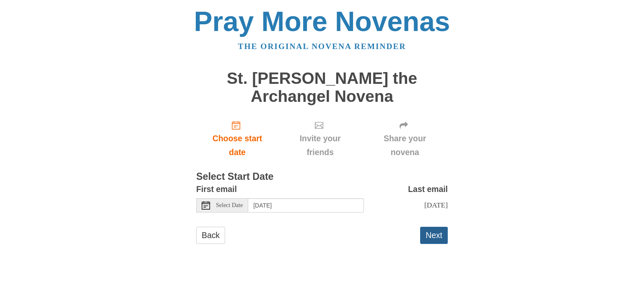  Describe the element at coordinates (237, 145) in the screenshot. I see `span: Choose start date` at that location.